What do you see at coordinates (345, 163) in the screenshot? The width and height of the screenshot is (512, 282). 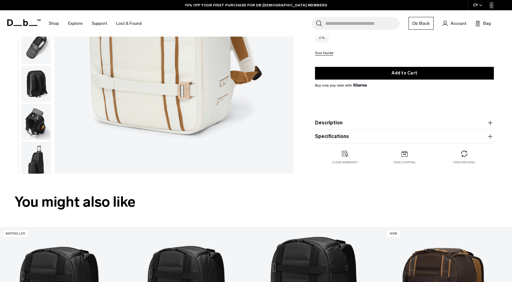 I see `p: 2 year warranty` at bounding box center [345, 163].